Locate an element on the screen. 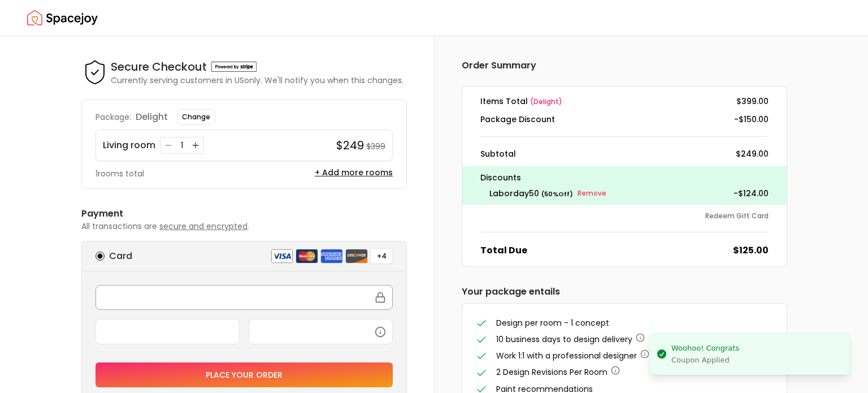 The width and height of the screenshot is (868, 393). div: 1 is located at coordinates (181, 145).